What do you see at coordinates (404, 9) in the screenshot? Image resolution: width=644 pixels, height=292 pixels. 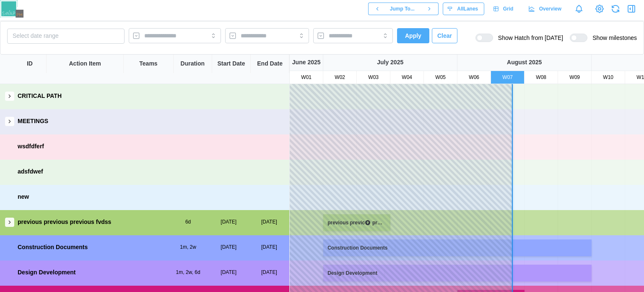 I see `button: Jump To...` at bounding box center [404, 9].